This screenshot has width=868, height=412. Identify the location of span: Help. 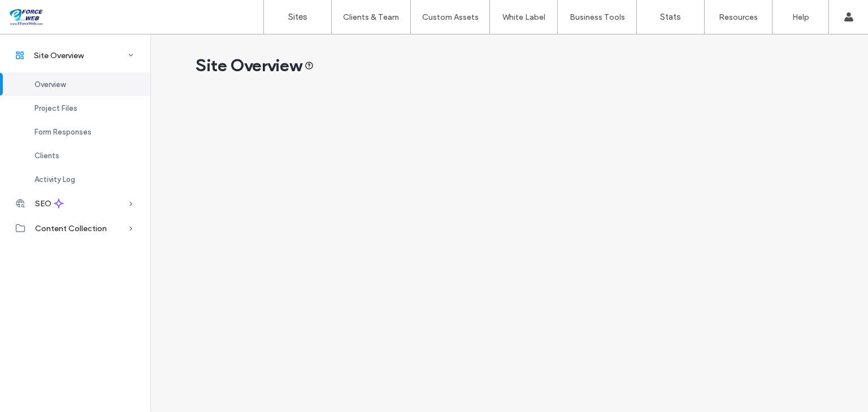
(37, 13).